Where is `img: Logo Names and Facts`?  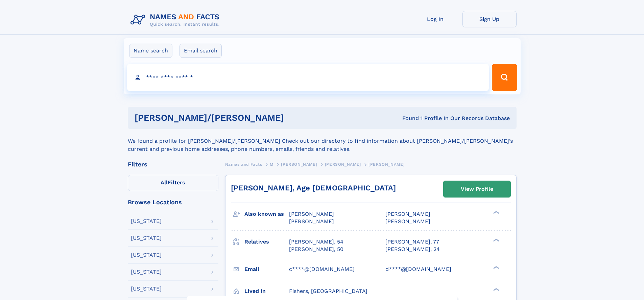 img: Logo Names and Facts is located at coordinates (177, 20).